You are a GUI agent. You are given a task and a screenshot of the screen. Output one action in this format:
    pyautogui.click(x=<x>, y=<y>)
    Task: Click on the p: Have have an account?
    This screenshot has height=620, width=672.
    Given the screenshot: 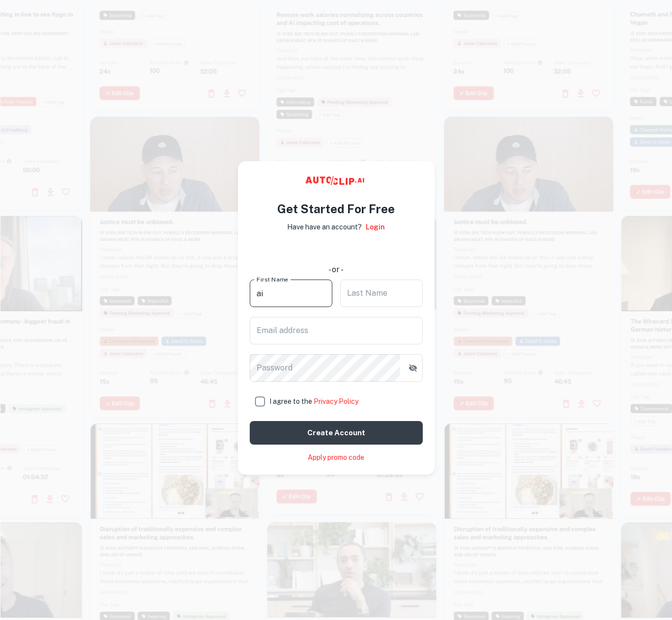 What is the action you would take?
    pyautogui.click(x=324, y=227)
    